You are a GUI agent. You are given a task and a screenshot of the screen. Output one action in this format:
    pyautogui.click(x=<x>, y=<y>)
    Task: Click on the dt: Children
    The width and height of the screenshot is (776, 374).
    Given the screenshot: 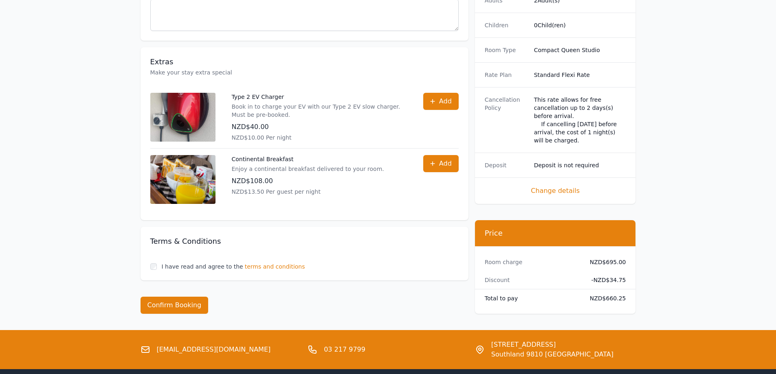 What is the action you would take?
    pyautogui.click(x=506, y=25)
    